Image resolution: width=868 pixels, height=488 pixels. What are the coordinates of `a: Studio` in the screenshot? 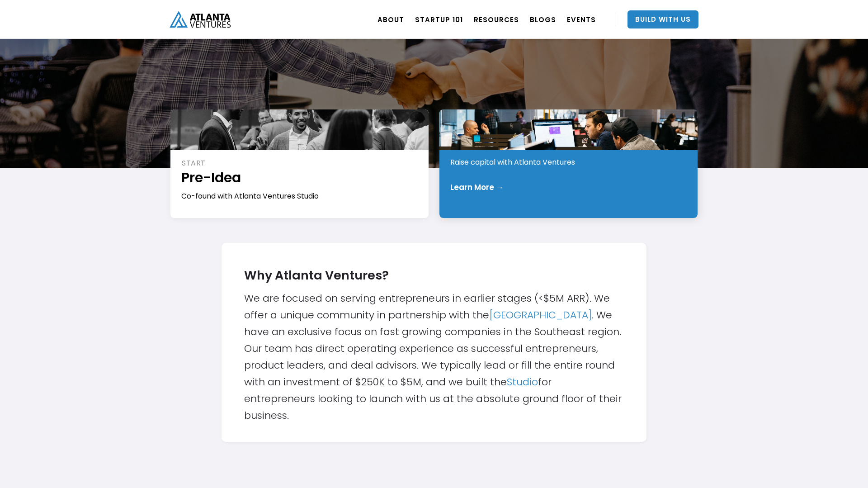 It's located at (523, 382).